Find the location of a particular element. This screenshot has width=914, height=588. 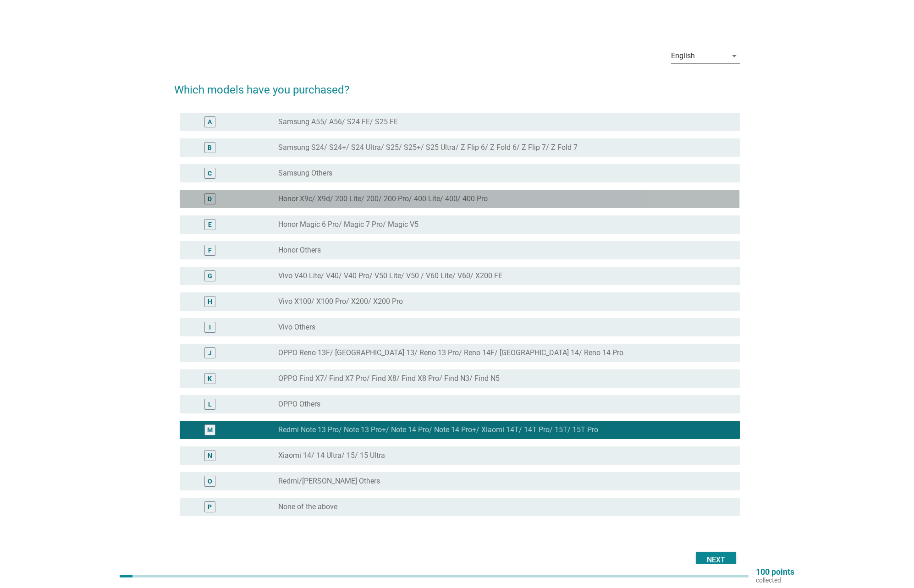

div: J is located at coordinates (210, 353).